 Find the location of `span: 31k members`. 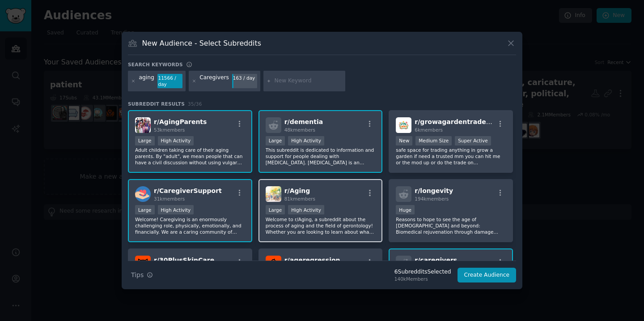

span: 31k members is located at coordinates (169, 199).